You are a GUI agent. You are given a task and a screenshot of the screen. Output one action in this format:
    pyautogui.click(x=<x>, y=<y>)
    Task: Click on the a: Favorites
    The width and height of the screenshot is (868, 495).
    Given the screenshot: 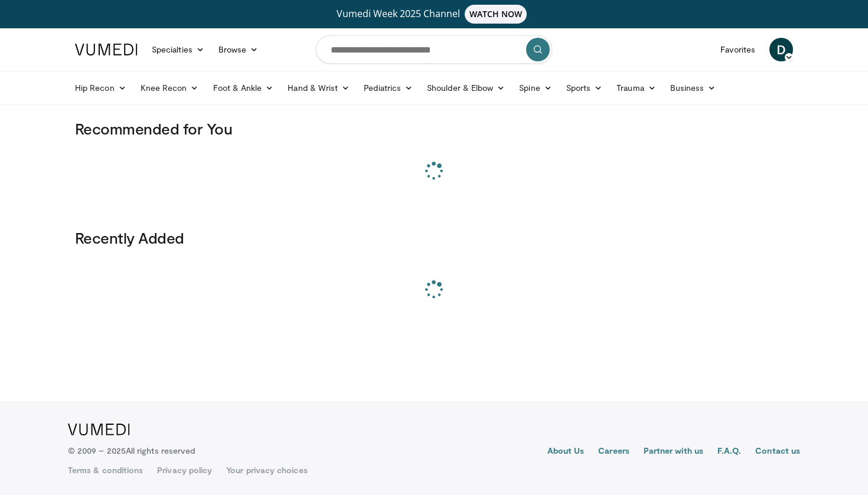 What is the action you would take?
    pyautogui.click(x=737, y=50)
    